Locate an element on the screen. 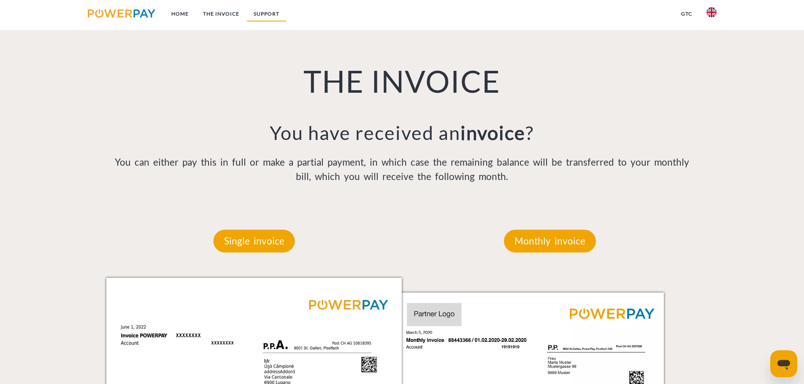 This screenshot has width=804, height=384. a: THE INVOICE is located at coordinates (221, 14).